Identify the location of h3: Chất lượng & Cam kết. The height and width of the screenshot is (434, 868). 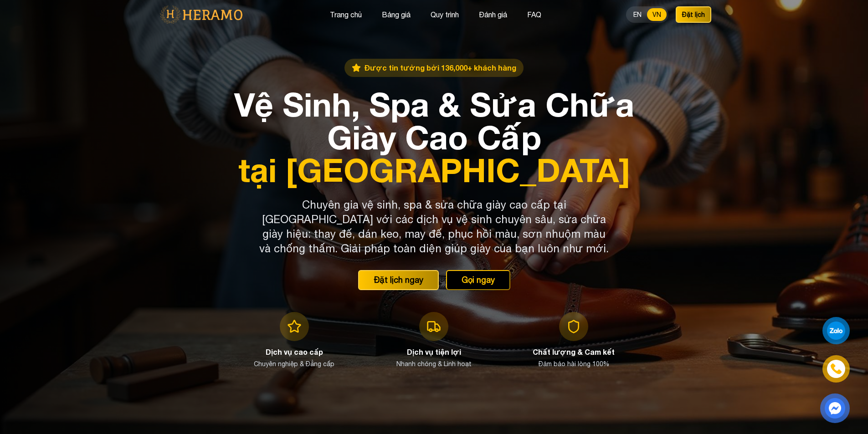
(574, 352).